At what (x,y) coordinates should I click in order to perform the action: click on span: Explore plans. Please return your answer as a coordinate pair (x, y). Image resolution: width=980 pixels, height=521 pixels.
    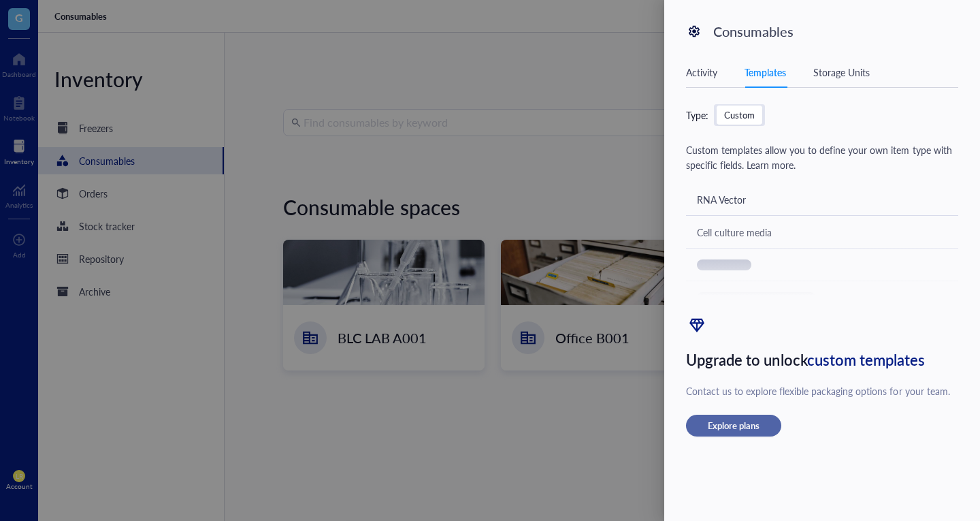
    Looking at the image, I should click on (733, 426).